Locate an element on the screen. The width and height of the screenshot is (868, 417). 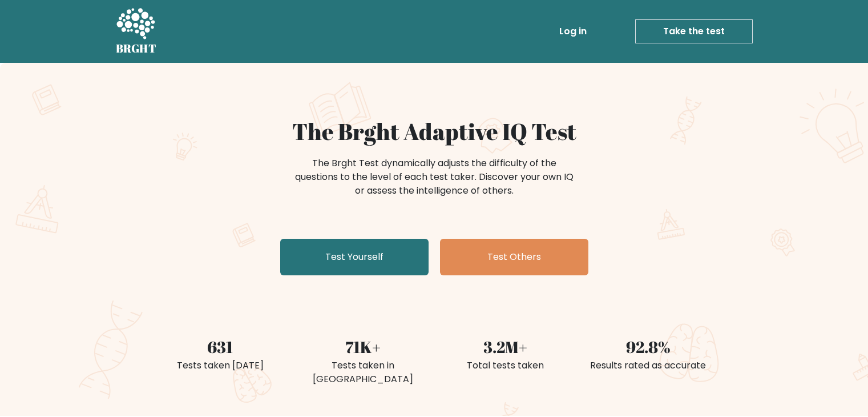
h5: BRGHT is located at coordinates (136, 48).